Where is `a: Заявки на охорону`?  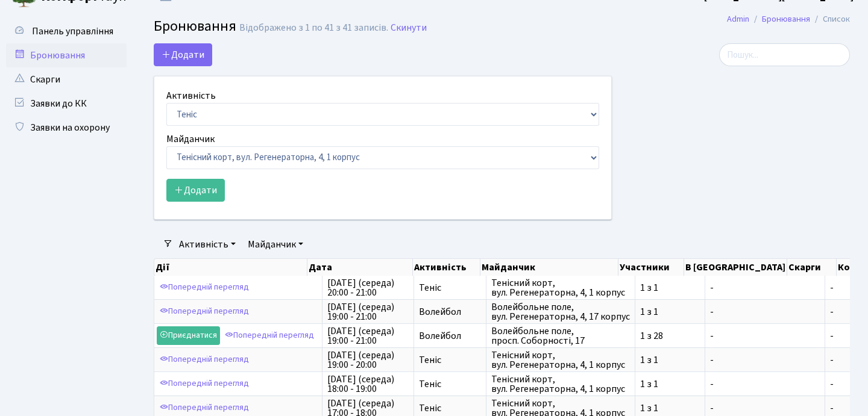 a: Заявки на охорону is located at coordinates (66, 128).